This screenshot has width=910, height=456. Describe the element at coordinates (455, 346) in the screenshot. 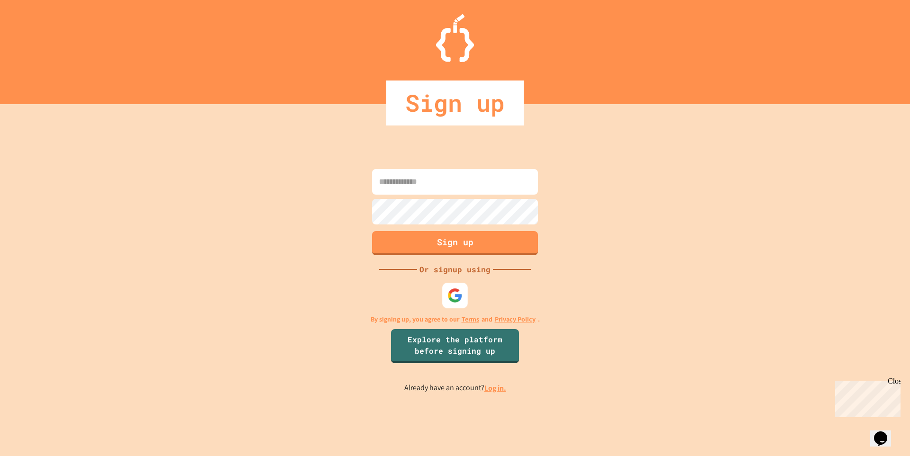

I see `a: Explore the platform before signing up` at that location.